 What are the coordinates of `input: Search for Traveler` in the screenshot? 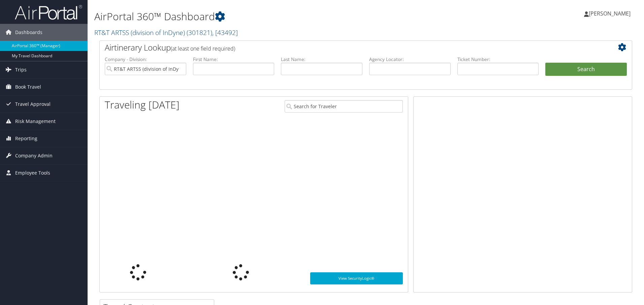 It's located at (344, 106).